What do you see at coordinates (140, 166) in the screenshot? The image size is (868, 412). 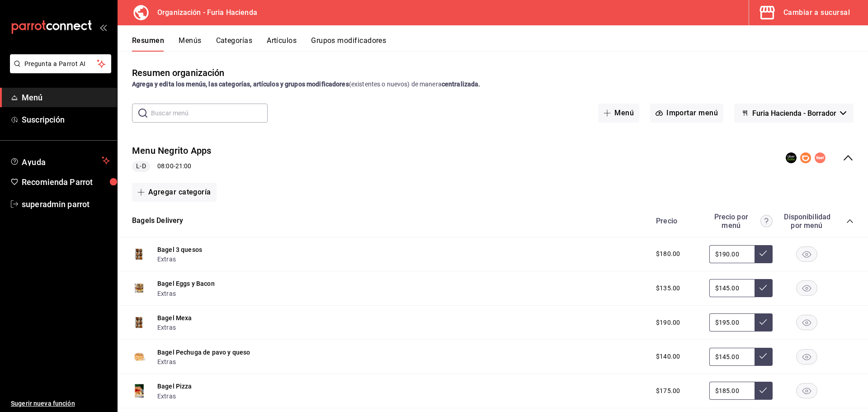 I see `span: L-D` at bounding box center [140, 166].